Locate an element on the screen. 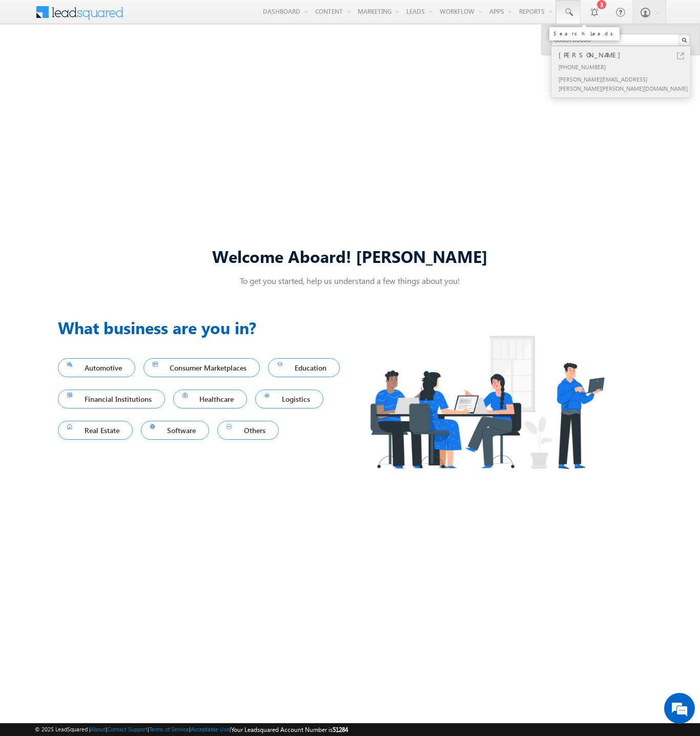 This screenshot has height=736, width=700. a: Contact Support is located at coordinates (127, 729).